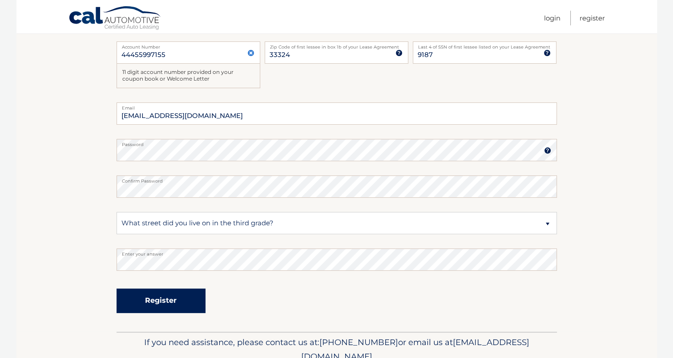 This screenshot has height=358, width=673. Describe the element at coordinates (484, 52) in the screenshot. I see `input: SSN or EIN (last 4 digits only)` at that location.